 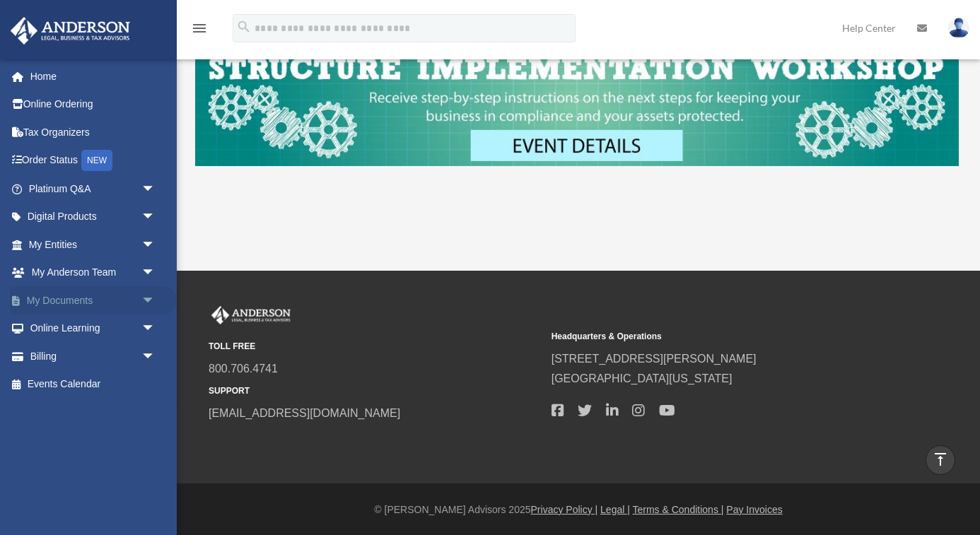 I want to click on a: Terms & Conditions |, so click(x=678, y=510).